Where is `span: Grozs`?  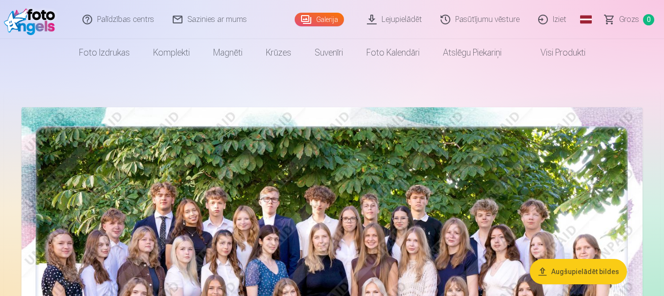 span: Grozs is located at coordinates (629, 20).